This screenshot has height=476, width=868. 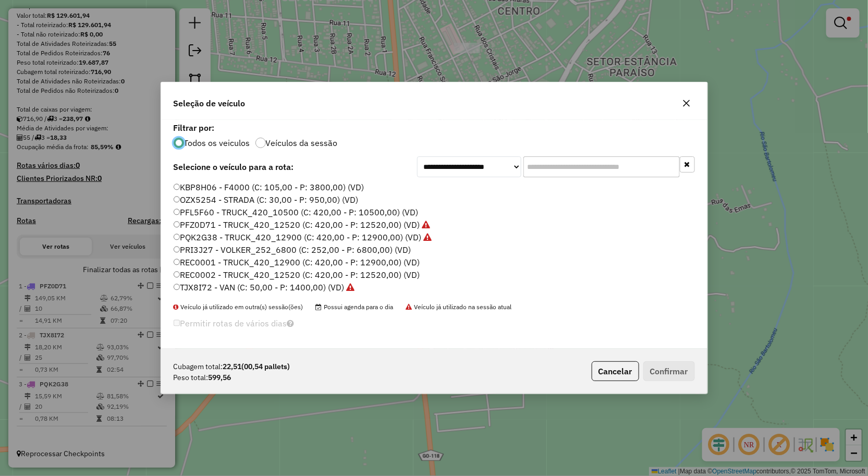 I want to click on span: Possui agenda para o dia, so click(x=355, y=307).